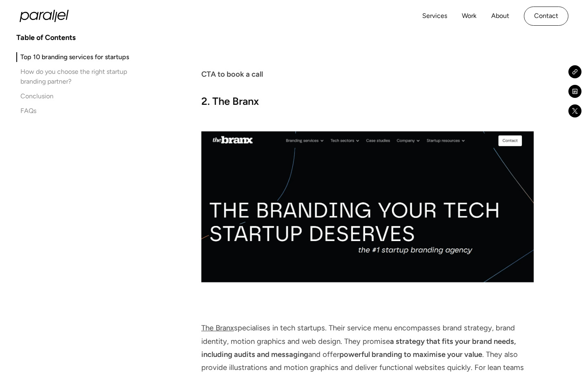  Describe the element at coordinates (28, 111) in the screenshot. I see `div: FAQs` at that location.